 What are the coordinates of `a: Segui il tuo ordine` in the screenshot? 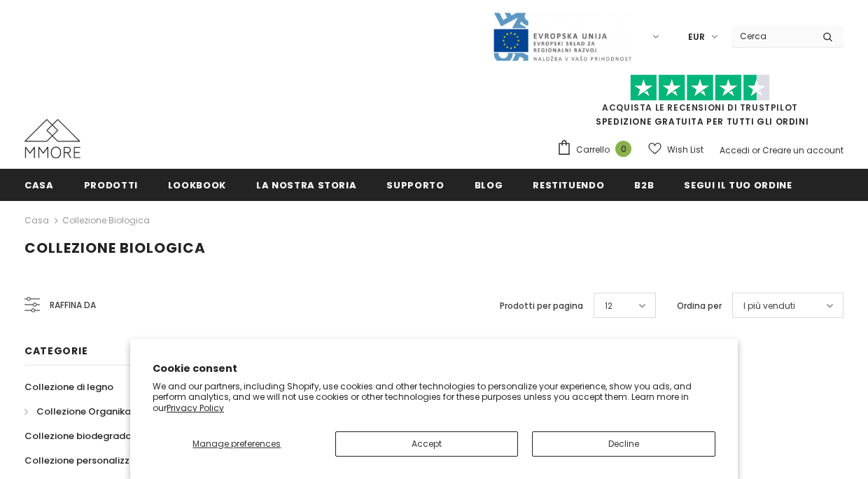 It's located at (738, 185).